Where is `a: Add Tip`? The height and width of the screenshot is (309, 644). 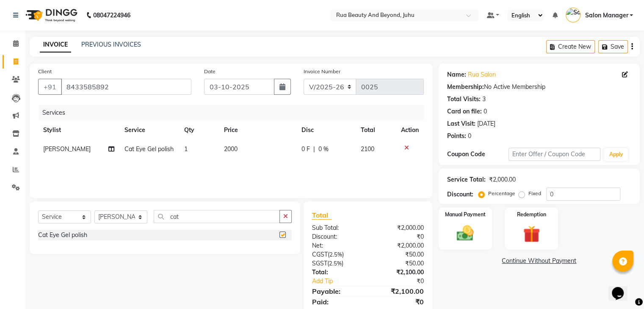 a: Add Tip is located at coordinates (342, 281).